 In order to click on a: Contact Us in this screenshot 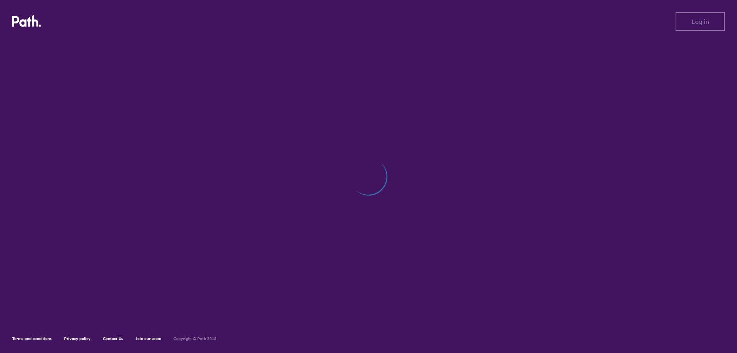, I will do `click(113, 338)`.